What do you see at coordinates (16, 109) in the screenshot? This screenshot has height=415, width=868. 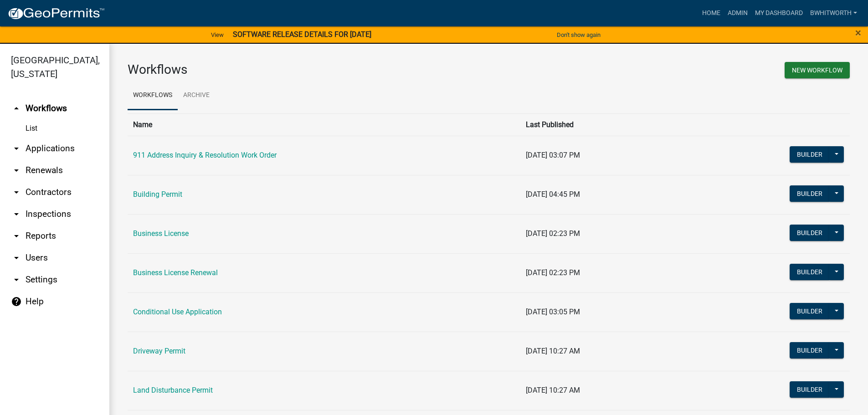 I see `i: arrow_drop_up` at bounding box center [16, 109].